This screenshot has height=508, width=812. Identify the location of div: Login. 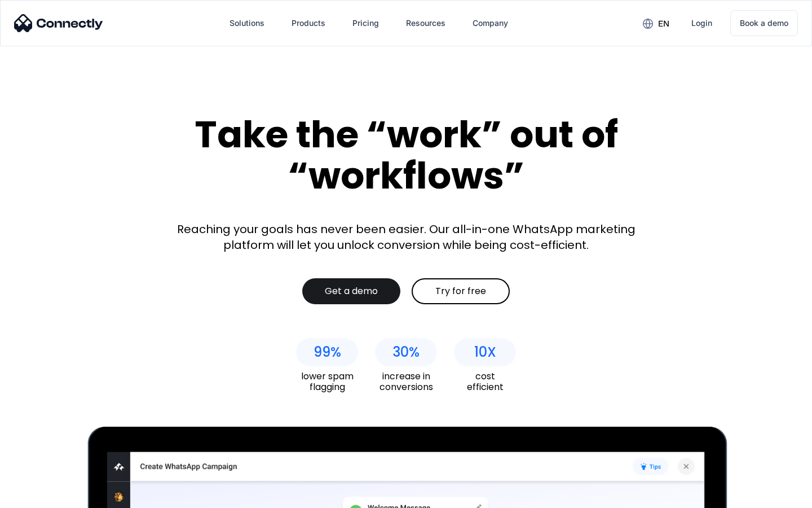
(702, 23).